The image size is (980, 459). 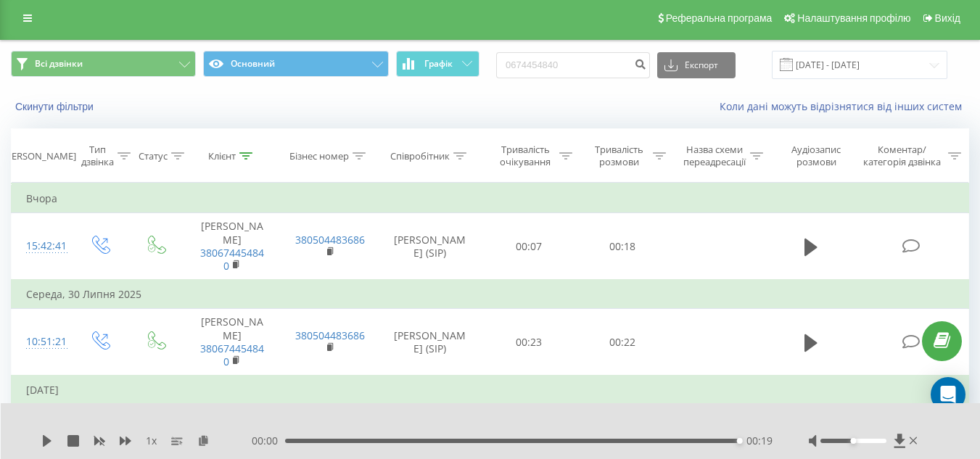 I want to click on div: Коментар/категорія дзвінка, so click(x=902, y=156).